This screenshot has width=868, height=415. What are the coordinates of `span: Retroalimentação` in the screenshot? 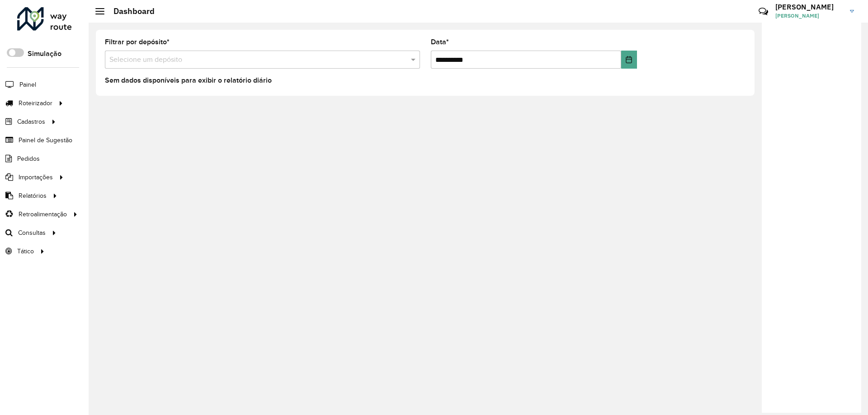 It's located at (43, 214).